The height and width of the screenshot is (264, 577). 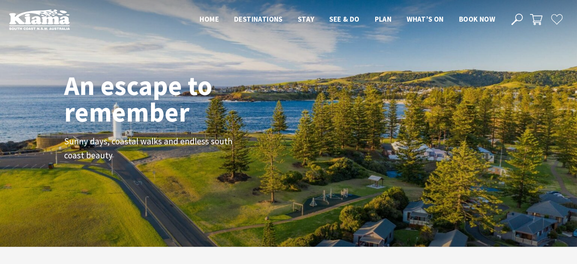 I want to click on span: Destinations, so click(x=259, y=19).